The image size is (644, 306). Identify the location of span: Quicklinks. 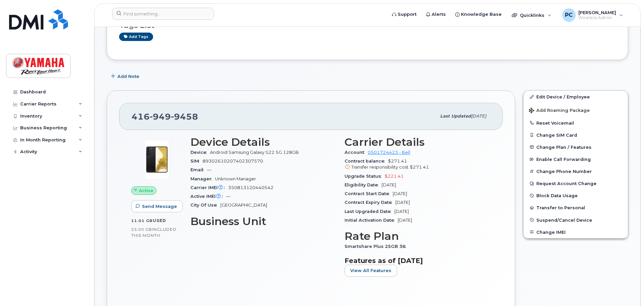
(532, 15).